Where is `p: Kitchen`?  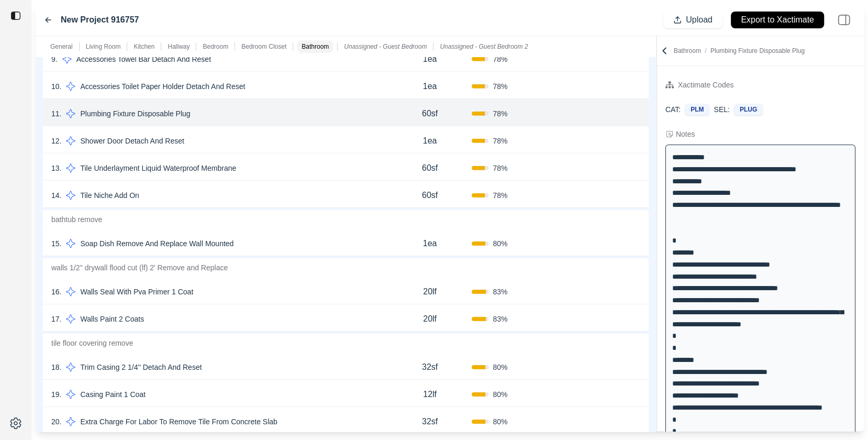
p: Kitchen is located at coordinates (144, 47).